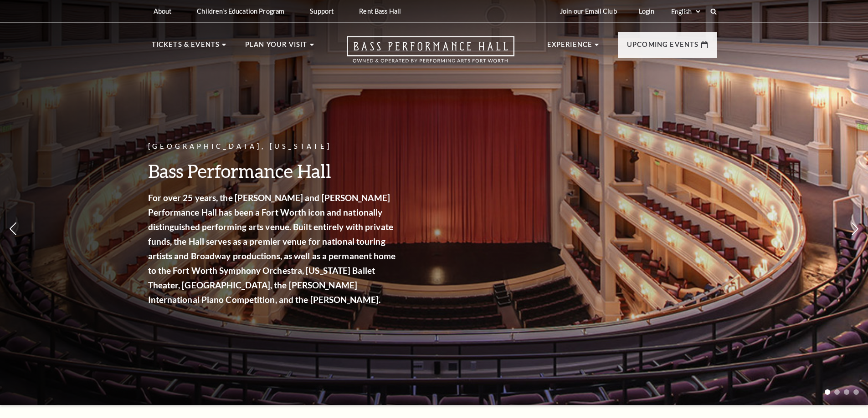 This screenshot has height=418, width=868. What do you see at coordinates (321, 11) in the screenshot?
I see `p: Support` at bounding box center [321, 11].